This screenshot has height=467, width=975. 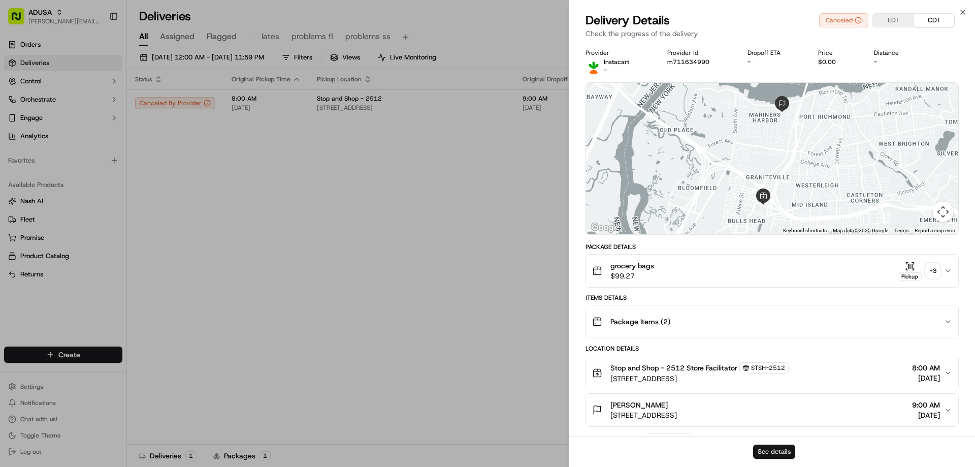 What do you see at coordinates (20, 20) in the screenshot?
I see `img: Nash` at bounding box center [20, 20].